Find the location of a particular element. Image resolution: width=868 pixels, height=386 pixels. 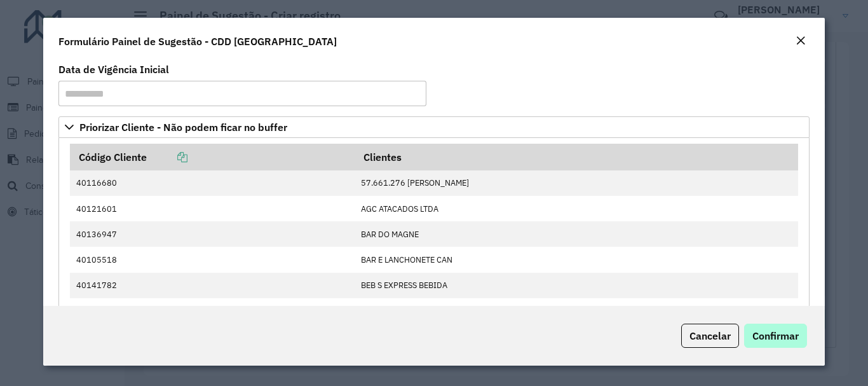

th: Clientes is located at coordinates (576, 157).